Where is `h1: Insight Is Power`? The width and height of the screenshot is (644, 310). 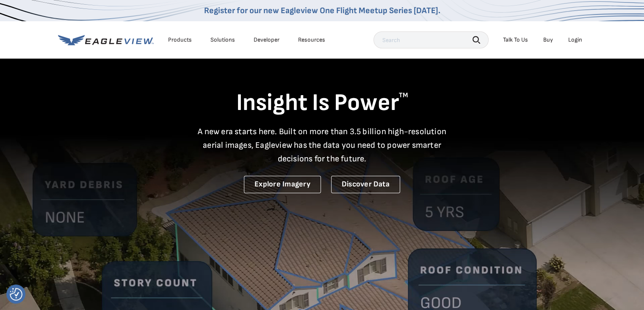 h1: Insight Is Power is located at coordinates (322, 103).